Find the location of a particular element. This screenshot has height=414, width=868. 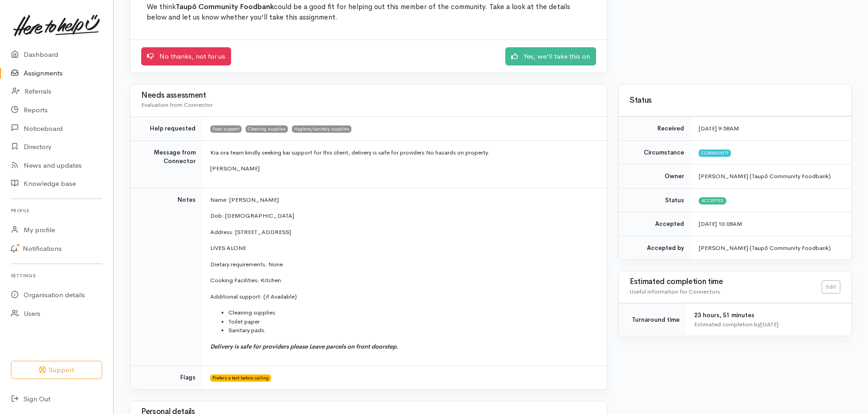

i: Delivery is safe for providers please Leave parcels on front doorstep. is located at coordinates (304, 346).